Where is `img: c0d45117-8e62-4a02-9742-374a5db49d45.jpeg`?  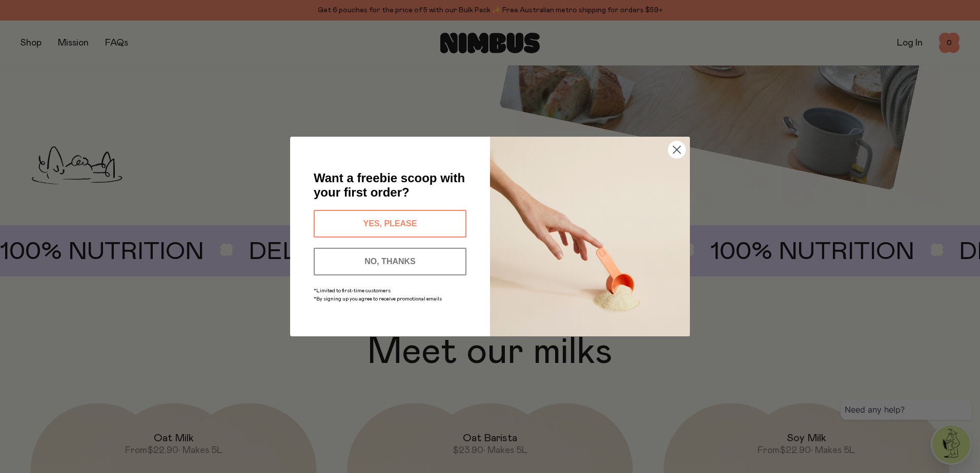
img: c0d45117-8e62-4a02-9742-374a5db49d45.jpeg is located at coordinates (590, 237).